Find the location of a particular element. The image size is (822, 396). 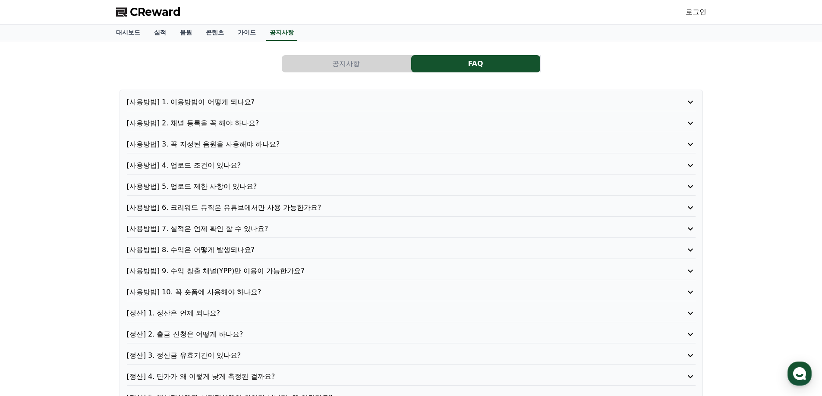

span: 홈 is located at coordinates (30, 290).